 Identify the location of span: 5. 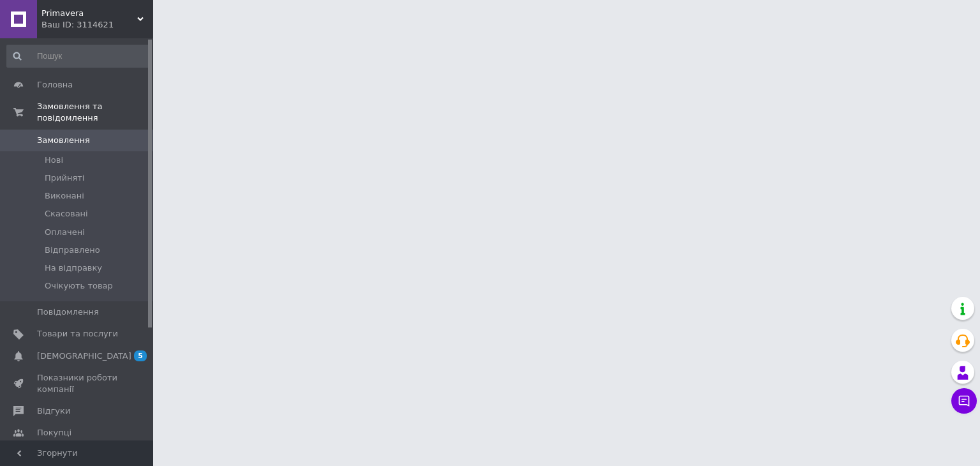
(140, 355).